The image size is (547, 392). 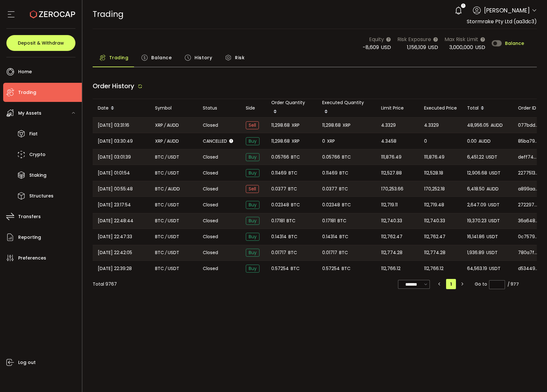 I want to click on span: 0.00, so click(x=472, y=141).